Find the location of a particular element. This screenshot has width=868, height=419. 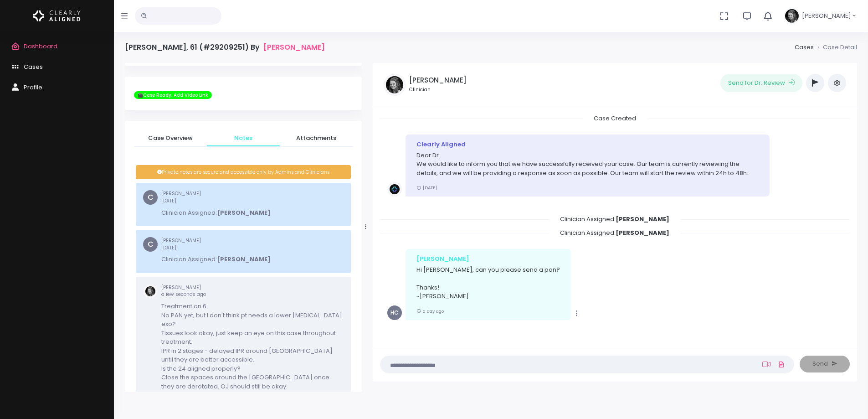

a: Add Loom Video is located at coordinates (767, 364).